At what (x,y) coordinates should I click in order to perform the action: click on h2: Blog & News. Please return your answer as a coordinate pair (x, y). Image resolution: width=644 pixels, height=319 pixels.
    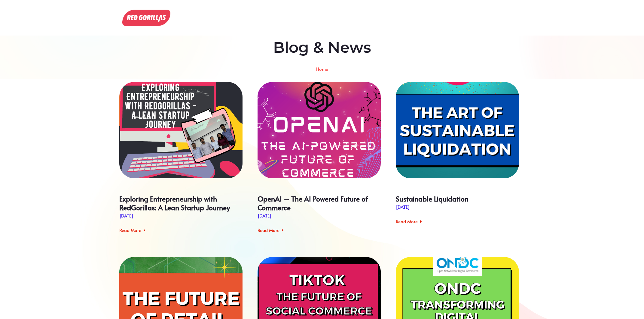
    Looking at the image, I should click on (322, 48).